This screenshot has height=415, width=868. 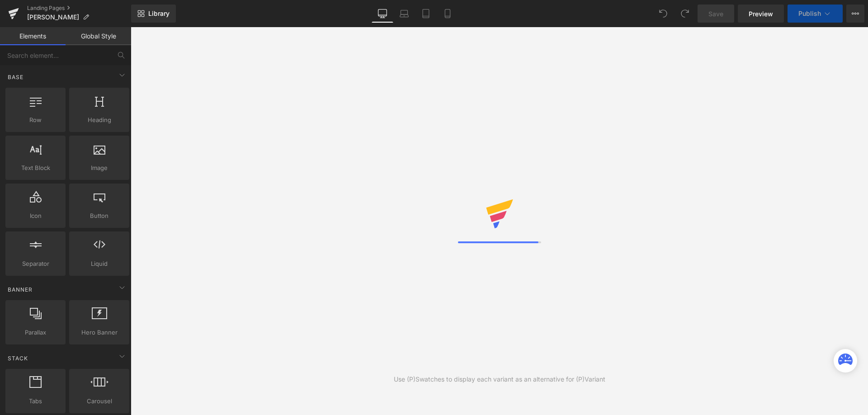 I want to click on span: Library, so click(x=159, y=14).